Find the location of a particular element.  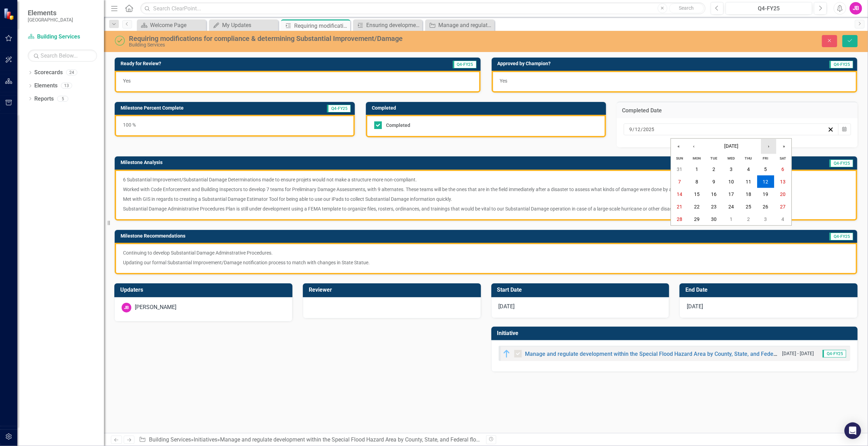

abbr: September 30, 2025 is located at coordinates (714, 219).